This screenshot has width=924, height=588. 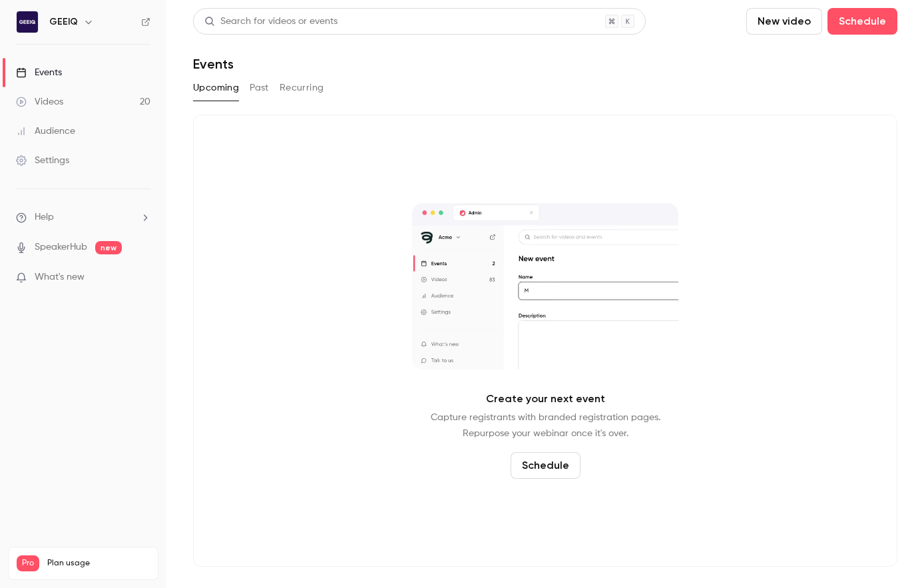 I want to click on div: Search for videos or events, so click(x=271, y=22).